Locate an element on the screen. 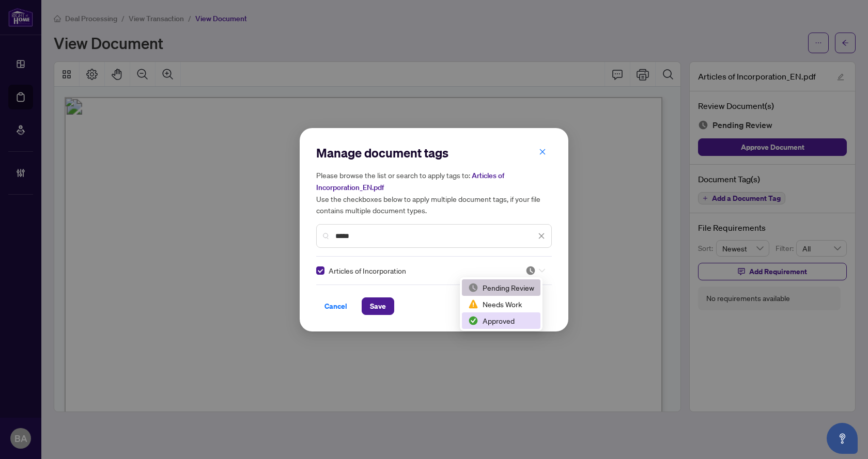  div: Needs Work is located at coordinates (501, 304).